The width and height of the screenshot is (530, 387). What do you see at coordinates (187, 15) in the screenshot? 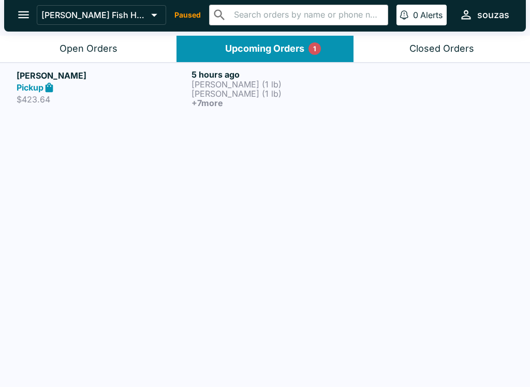
I see `p: Paused` at bounding box center [187, 15].